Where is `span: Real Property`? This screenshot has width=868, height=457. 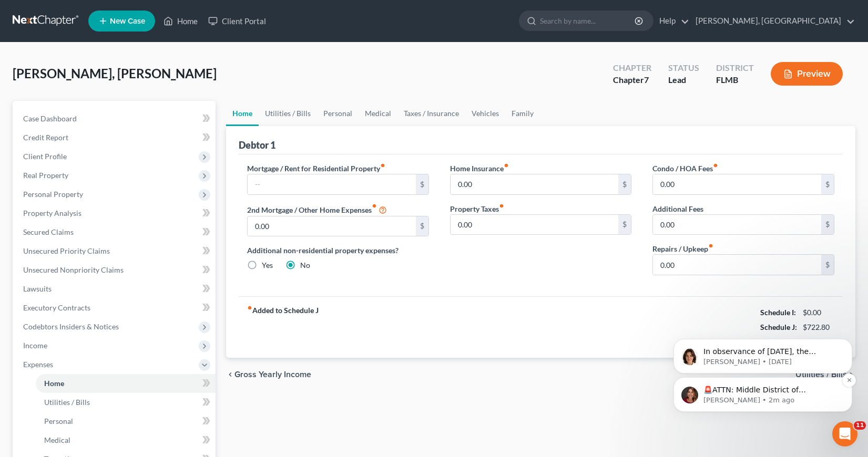 span: Real Property is located at coordinates (46, 175).